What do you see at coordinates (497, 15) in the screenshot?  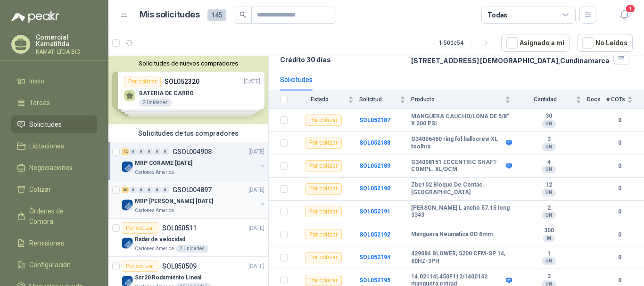 I see `div: Todas` at bounding box center [497, 15].